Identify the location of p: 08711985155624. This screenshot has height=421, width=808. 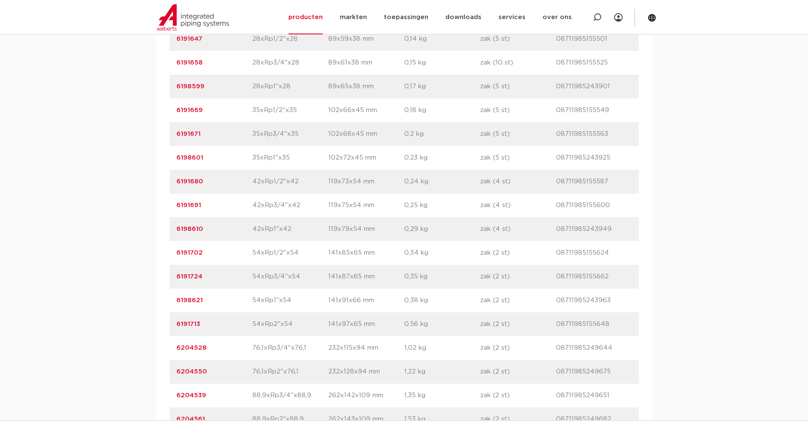
(594, 253).